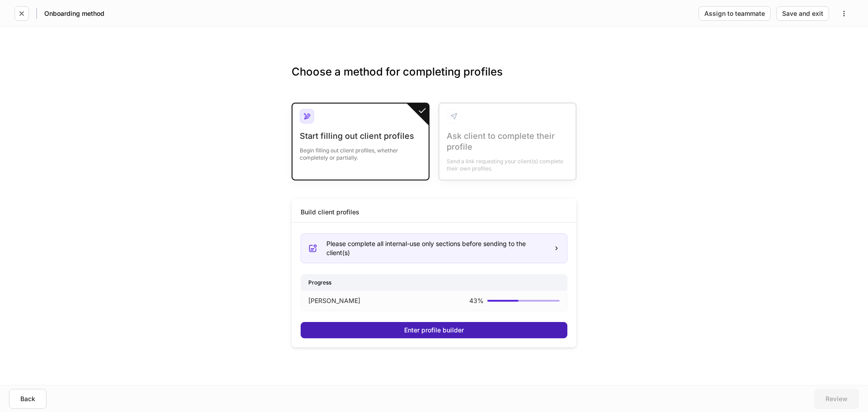 The width and height of the screenshot is (868, 412). I want to click on div: Please complete all internal-use only sections before sending to the client(s), so click(436, 248).